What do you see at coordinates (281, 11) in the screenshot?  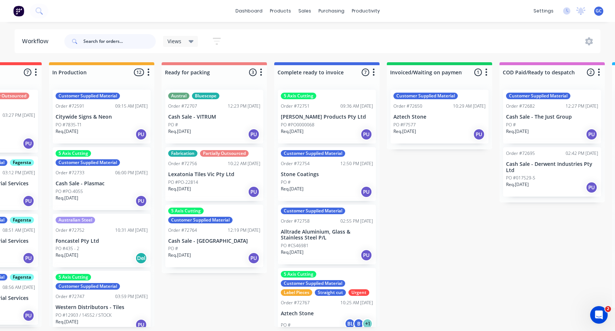 I see `div: products` at bounding box center [281, 11].